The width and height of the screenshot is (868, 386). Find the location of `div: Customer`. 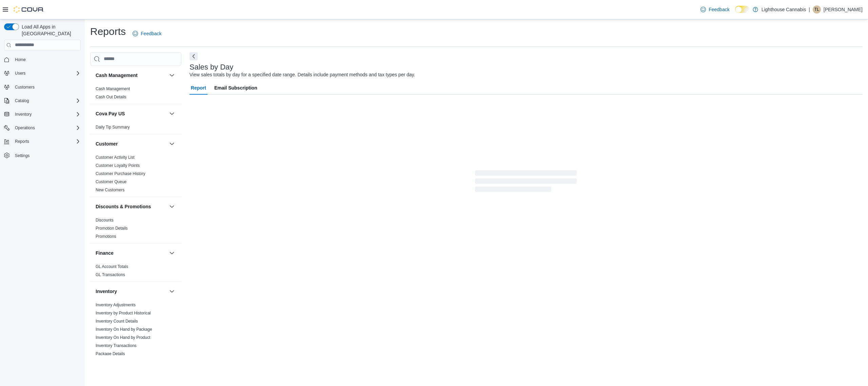

div: Customer is located at coordinates (135, 175).